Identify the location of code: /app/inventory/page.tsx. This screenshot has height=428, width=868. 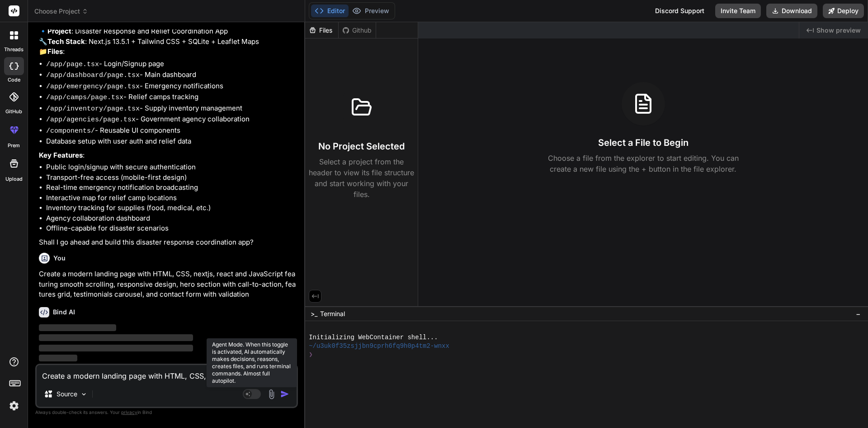
(92, 109).